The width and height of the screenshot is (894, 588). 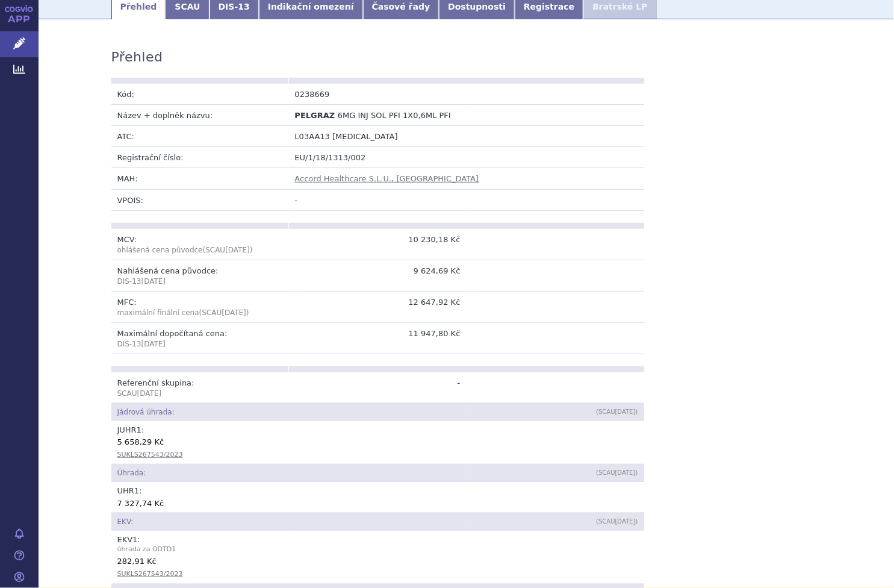 I want to click on span: úhrada za ODTD, so click(x=378, y=549).